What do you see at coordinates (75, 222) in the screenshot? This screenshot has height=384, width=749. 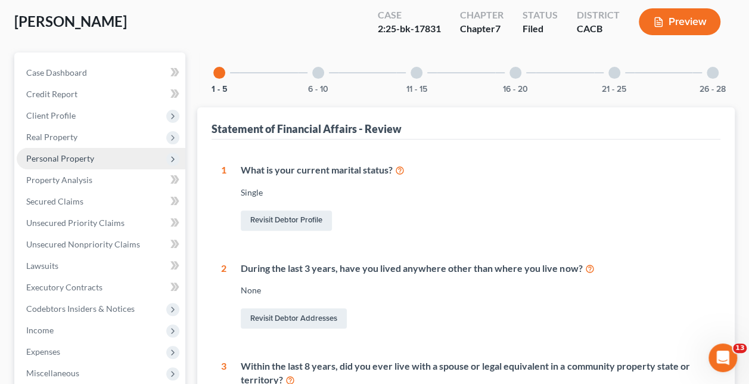 I see `span: Unsecured Priority Claims` at bounding box center [75, 222].